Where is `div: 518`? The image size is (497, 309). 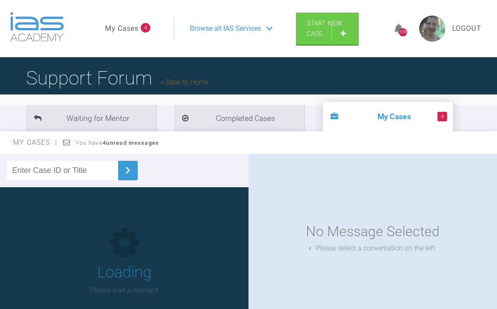 div: 518 is located at coordinates (402, 32).